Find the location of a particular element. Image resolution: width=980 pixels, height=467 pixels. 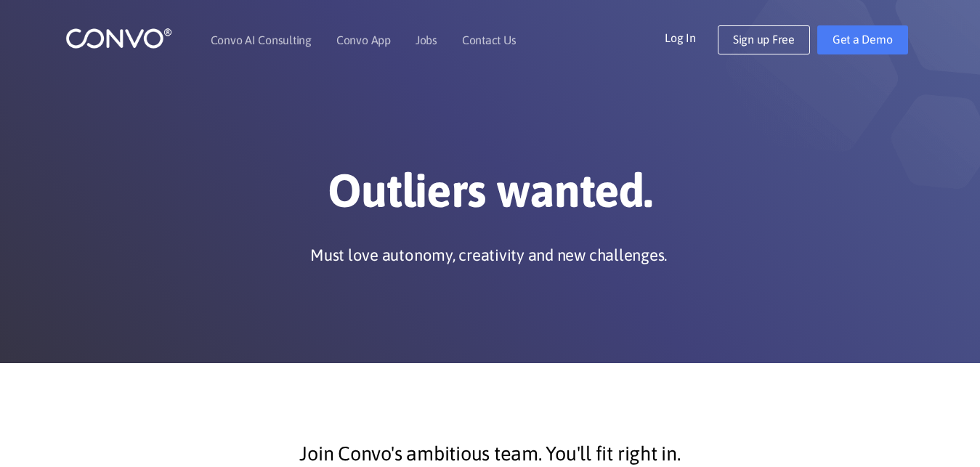

a: Convo AI Consulting is located at coordinates (261, 40).